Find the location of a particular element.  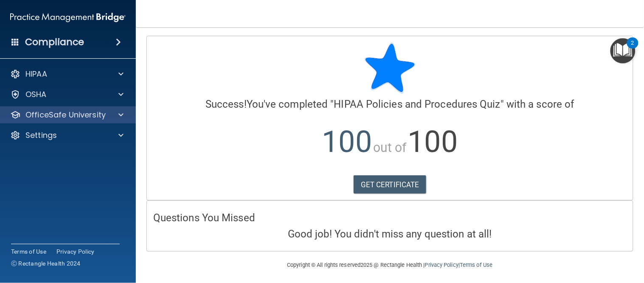

span: HIPAA Policies and Procedures Quiz is located at coordinates (417, 104).